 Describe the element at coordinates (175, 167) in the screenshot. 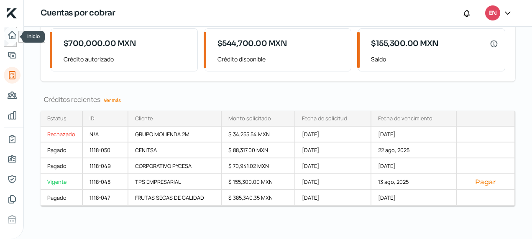

I see `div: CORPORATIVO PYCESA` at that location.